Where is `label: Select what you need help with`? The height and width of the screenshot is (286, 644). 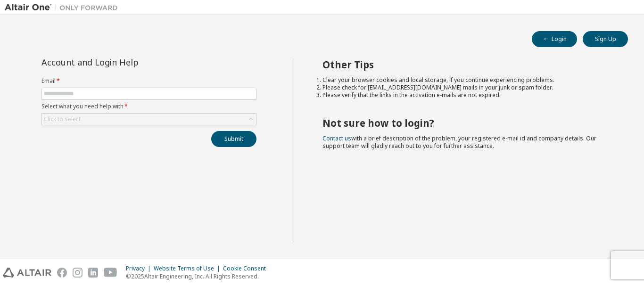 label: Select what you need help with is located at coordinates (149, 106).